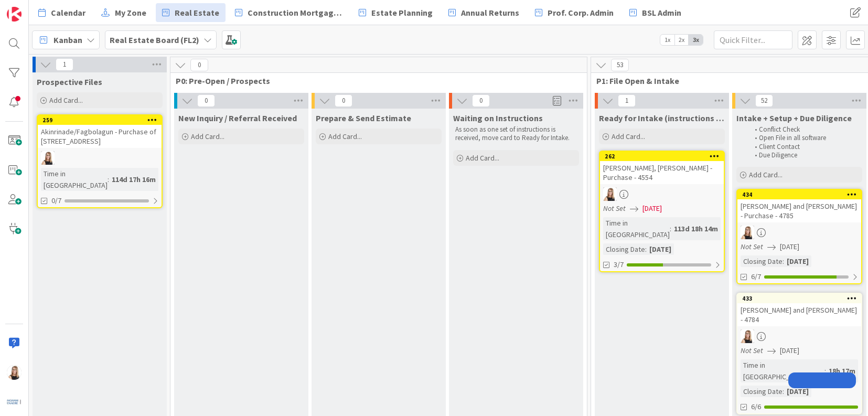  What do you see at coordinates (794, 118) in the screenshot?
I see `span: Intake + Setup + Due Diligence` at bounding box center [794, 118].